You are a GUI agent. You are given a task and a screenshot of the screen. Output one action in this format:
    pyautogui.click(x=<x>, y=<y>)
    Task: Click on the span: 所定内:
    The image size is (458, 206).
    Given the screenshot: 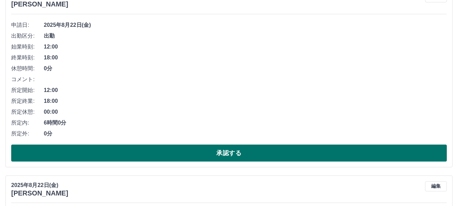 What is the action you would take?
    pyautogui.click(x=27, y=123)
    